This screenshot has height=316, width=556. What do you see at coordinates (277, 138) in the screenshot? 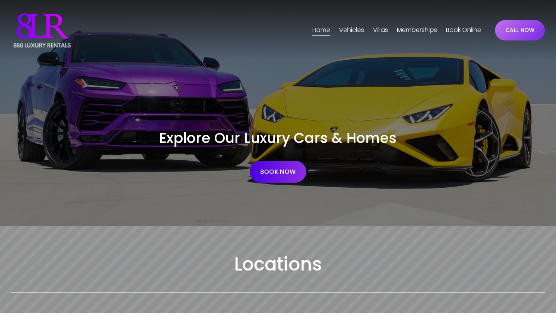
I see `span: Explore Our Luxury Cars & Homes` at bounding box center [277, 138].